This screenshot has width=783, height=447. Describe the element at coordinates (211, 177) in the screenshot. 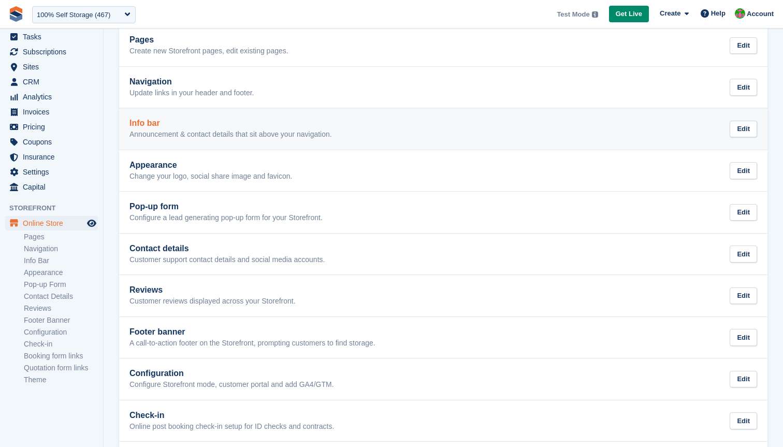

I see `p: Change your logo, social share image and favicon.` at that location.